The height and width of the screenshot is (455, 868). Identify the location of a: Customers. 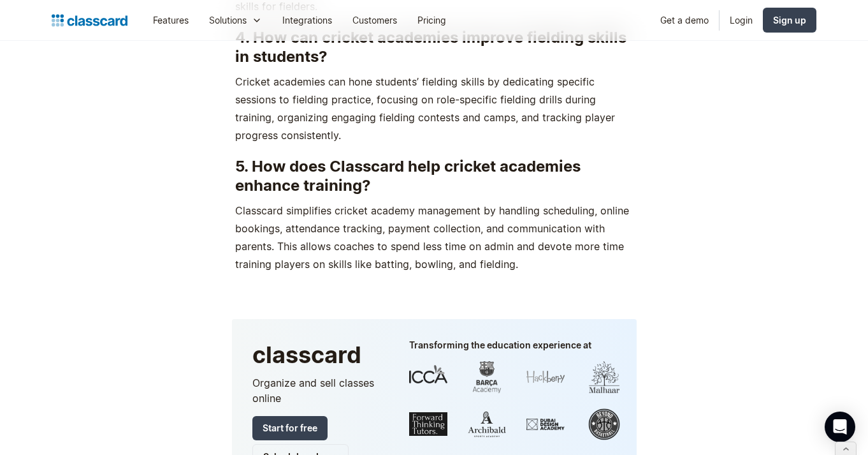
(375, 20).